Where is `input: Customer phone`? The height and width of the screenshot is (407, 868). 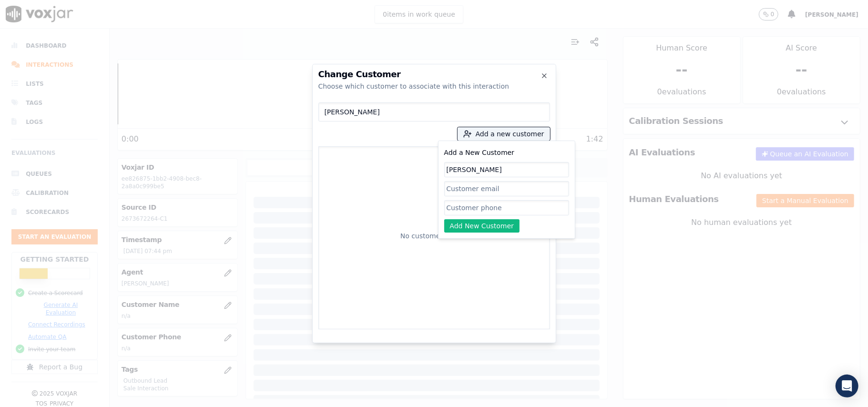 input: Customer phone is located at coordinates (507, 208).